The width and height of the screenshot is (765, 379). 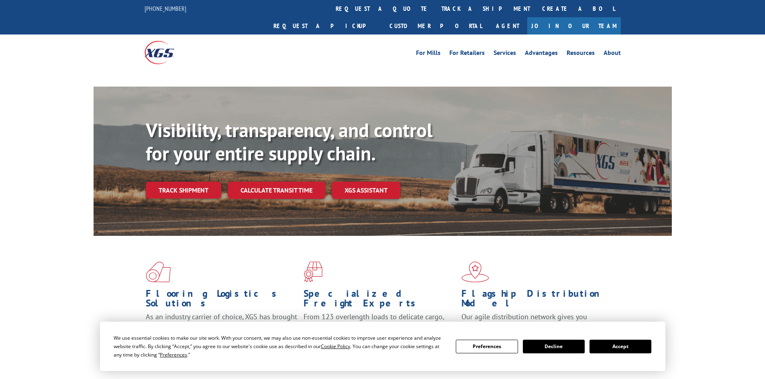 What do you see at coordinates (504, 54) in the screenshot?
I see `a: Services` at bounding box center [504, 54].